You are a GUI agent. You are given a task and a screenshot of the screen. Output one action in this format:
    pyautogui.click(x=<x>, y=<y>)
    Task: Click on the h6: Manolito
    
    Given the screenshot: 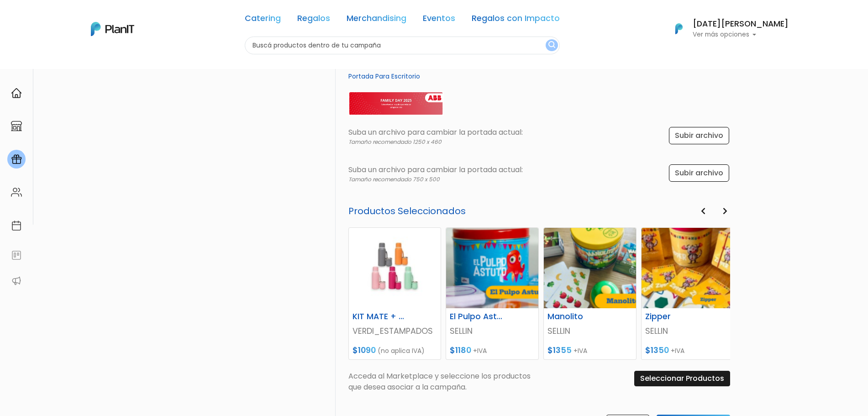 What is the action you would take?
    pyautogui.click(x=574, y=316)
    